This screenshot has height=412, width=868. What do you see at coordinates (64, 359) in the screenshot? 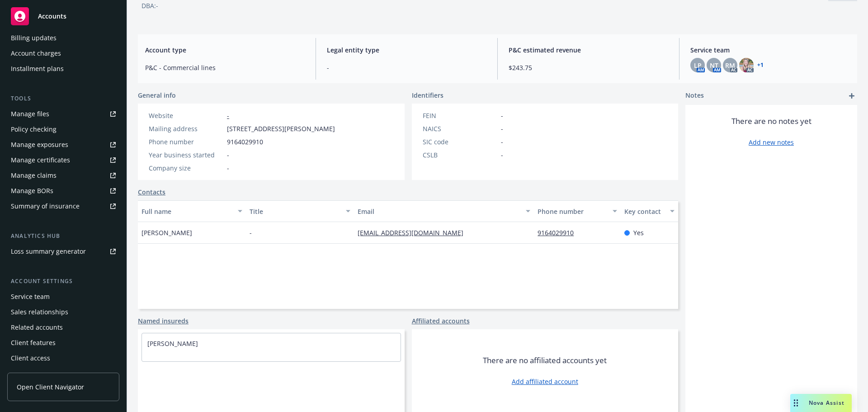
I see `a: Client access` at bounding box center [64, 359].